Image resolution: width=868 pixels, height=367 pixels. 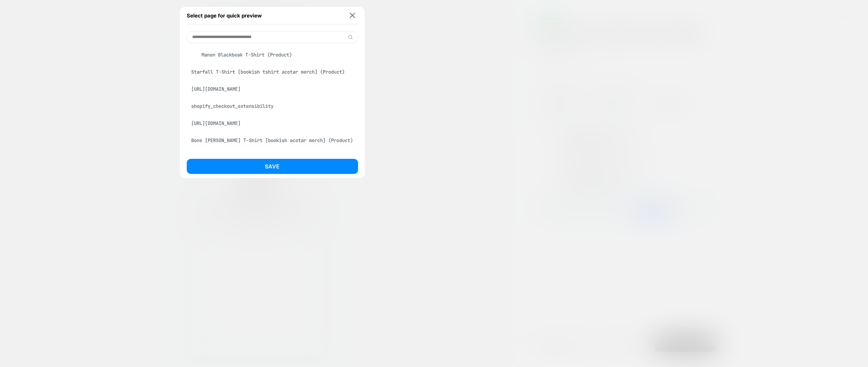 I want to click on span: The URL that was requested returned a NON-OK status code (404)., so click(x=68, y=185).